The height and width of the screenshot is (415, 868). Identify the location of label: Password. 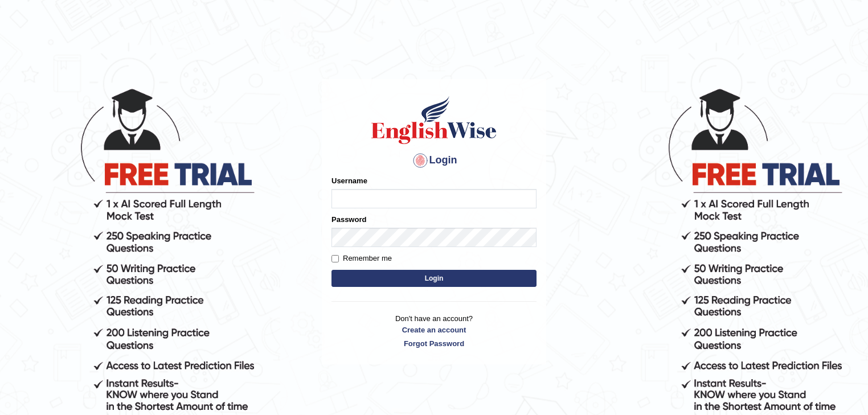
(349, 219).